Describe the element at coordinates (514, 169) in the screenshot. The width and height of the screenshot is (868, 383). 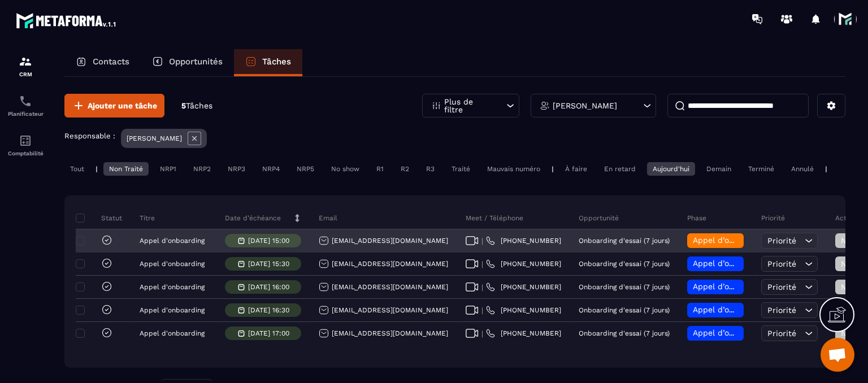
I see `div: Mauvais numéro` at that location.